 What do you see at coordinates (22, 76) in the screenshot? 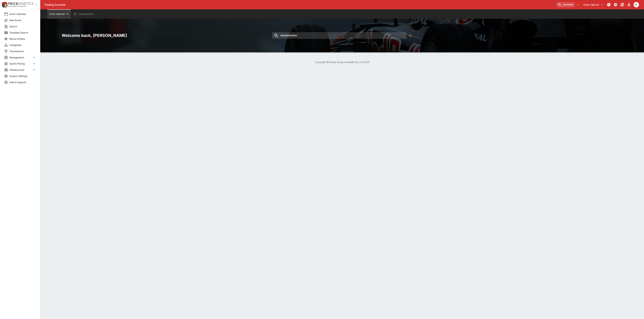
I see `span: System Settings` at bounding box center [22, 76].